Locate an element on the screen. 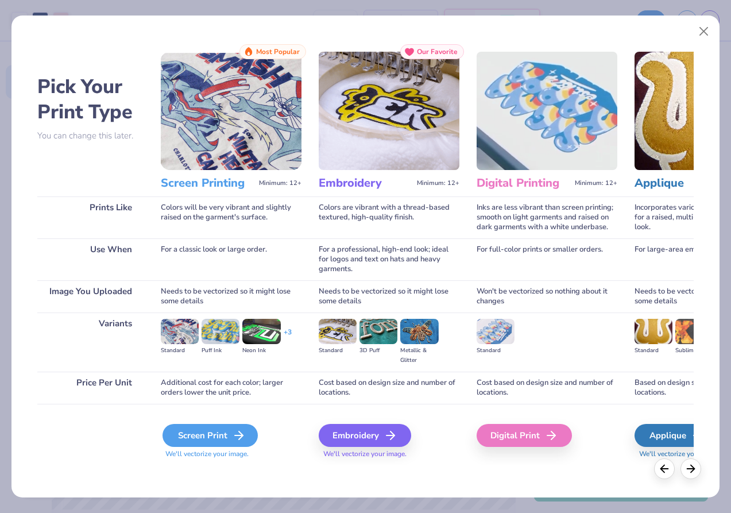 The image size is (731, 513). div: Price Per Unit is located at coordinates (90, 387).